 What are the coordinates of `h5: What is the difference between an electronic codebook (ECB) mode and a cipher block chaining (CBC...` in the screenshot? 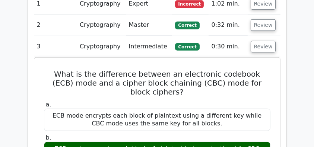 It's located at (157, 83).